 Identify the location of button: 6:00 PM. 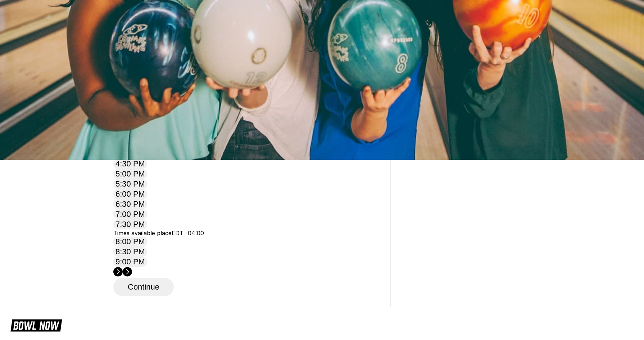
(130, 194).